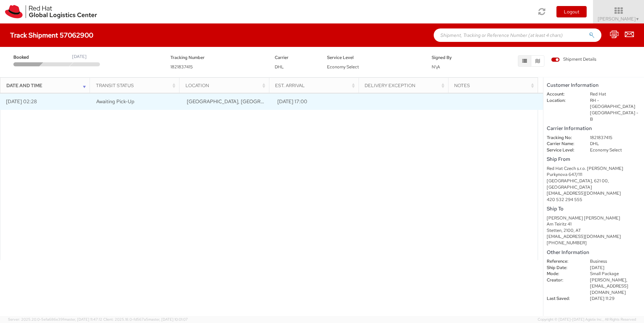 The width and height of the screenshot is (644, 323). What do you see at coordinates (563, 274) in the screenshot?
I see `dt: Mode:` at bounding box center [563, 274].